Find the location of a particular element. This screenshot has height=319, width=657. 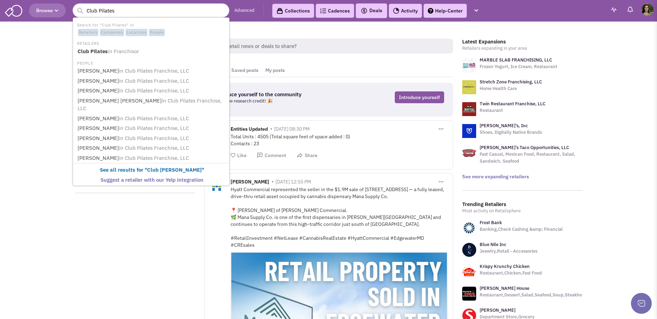

a: Sydney Martin del Campo is located at coordinates (648, 9).